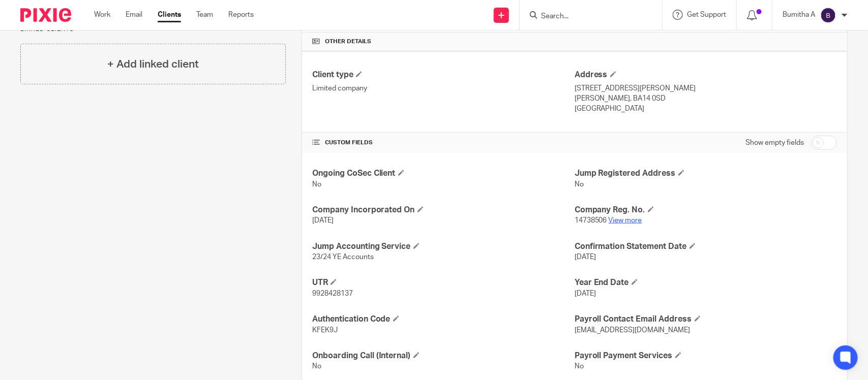 The height and width of the screenshot is (380, 868). I want to click on h4: Onboarding Call (Internal), so click(443, 356).